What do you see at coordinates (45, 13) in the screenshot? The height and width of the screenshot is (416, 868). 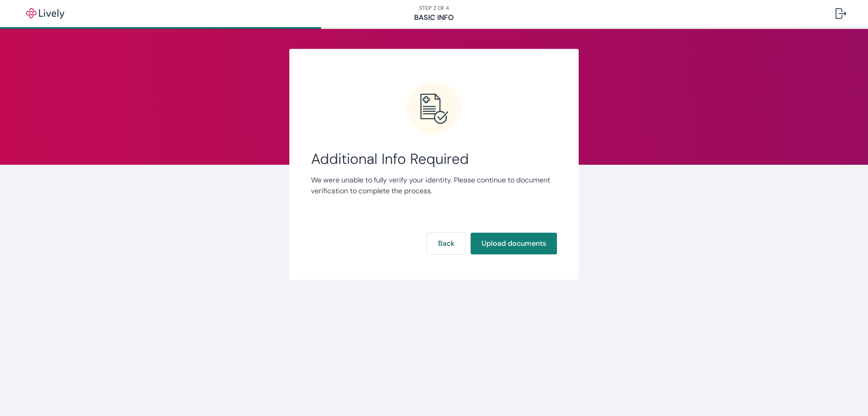 I see `img: Lively` at bounding box center [45, 13].